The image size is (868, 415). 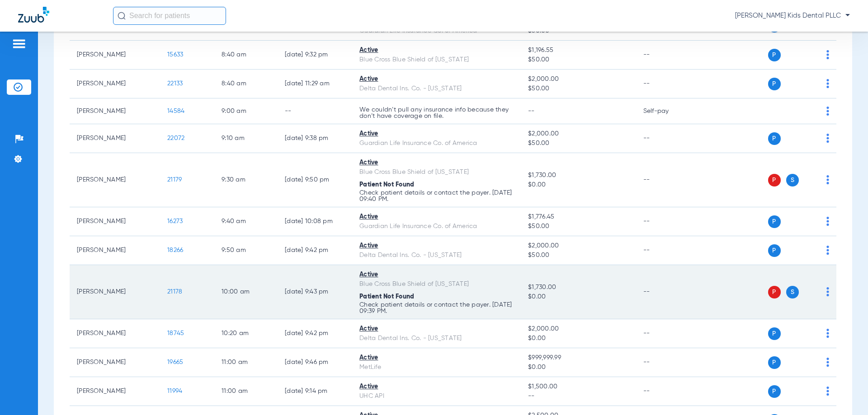 I want to click on span: 14584, so click(x=176, y=111).